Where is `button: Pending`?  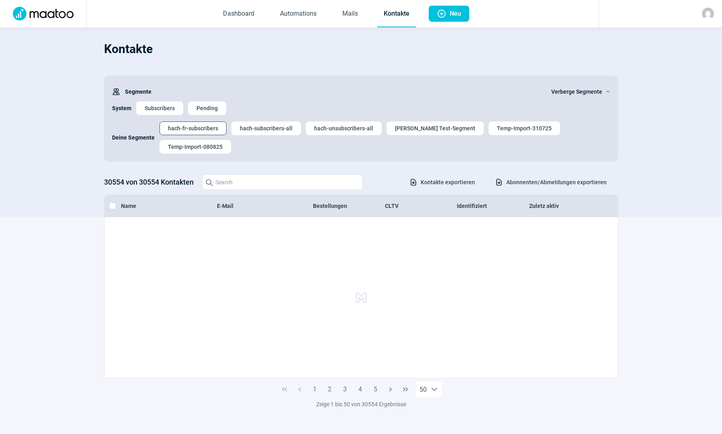
button: Pending is located at coordinates (207, 108).